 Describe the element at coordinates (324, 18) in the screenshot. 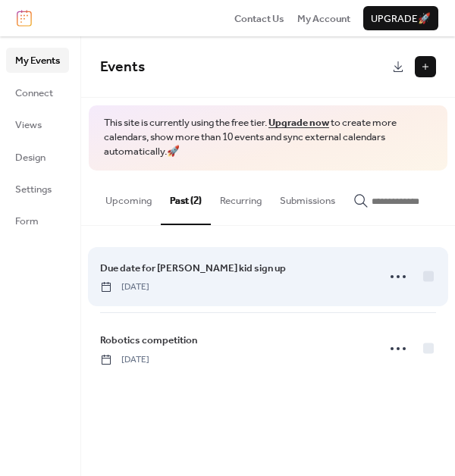

I see `a: My Account` at that location.